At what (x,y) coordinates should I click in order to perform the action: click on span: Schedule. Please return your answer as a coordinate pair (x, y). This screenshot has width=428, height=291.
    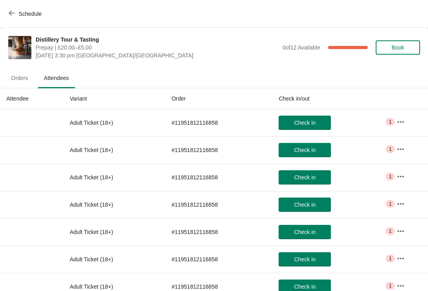
    Looking at the image, I should click on (30, 14).